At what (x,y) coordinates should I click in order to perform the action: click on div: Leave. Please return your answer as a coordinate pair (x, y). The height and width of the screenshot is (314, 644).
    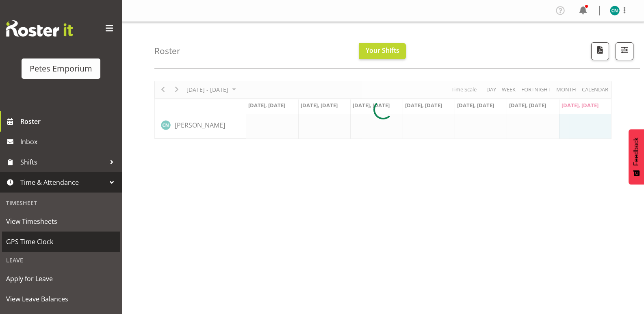
    Looking at the image, I should click on (61, 260).